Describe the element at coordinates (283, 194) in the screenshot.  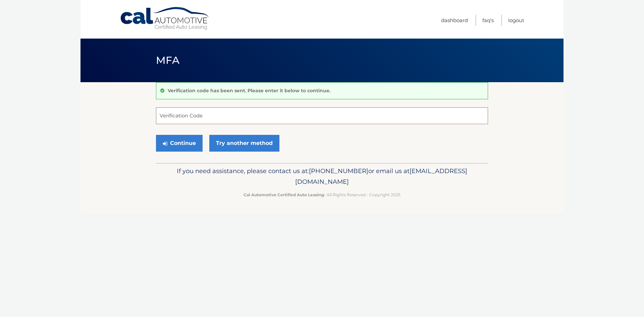
I see `strong: Cal Automotive Certified Auto Leasing` at that location.